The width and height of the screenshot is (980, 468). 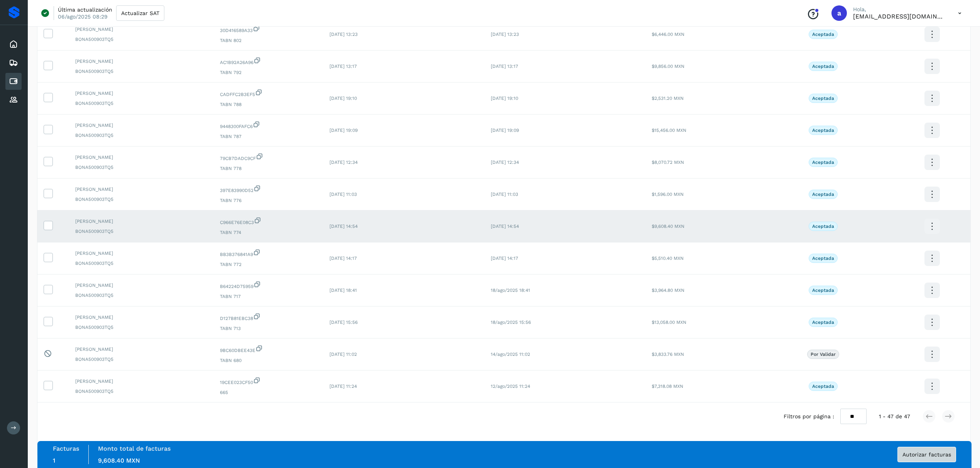 What do you see at coordinates (85, 9) in the screenshot?
I see `p: Última actualización` at bounding box center [85, 9].